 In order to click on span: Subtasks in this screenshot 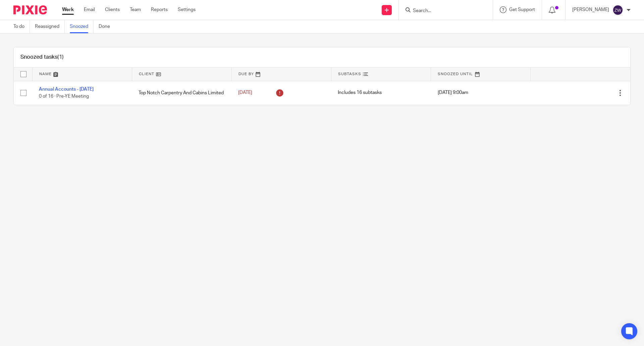, I will do `click(350, 74)`.